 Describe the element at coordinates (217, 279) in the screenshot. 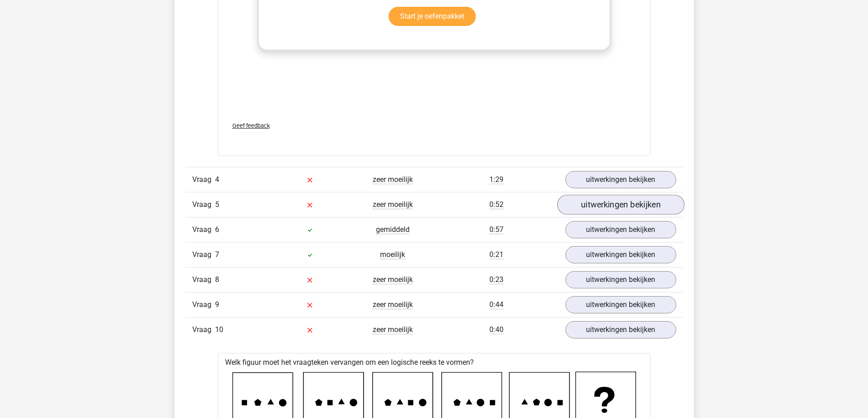

I see `span: 8` at that location.